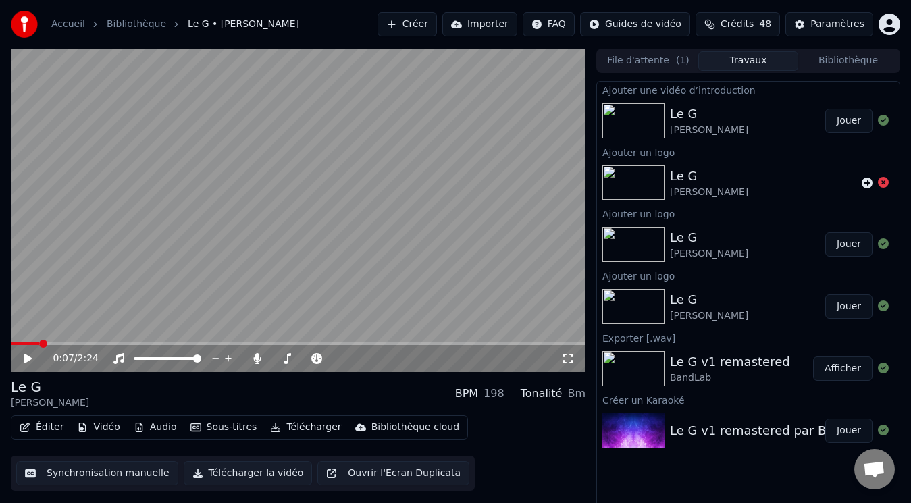 This screenshot has height=503, width=911. What do you see at coordinates (749, 400) in the screenshot?
I see `div: Créer un Karaoké` at bounding box center [749, 400].